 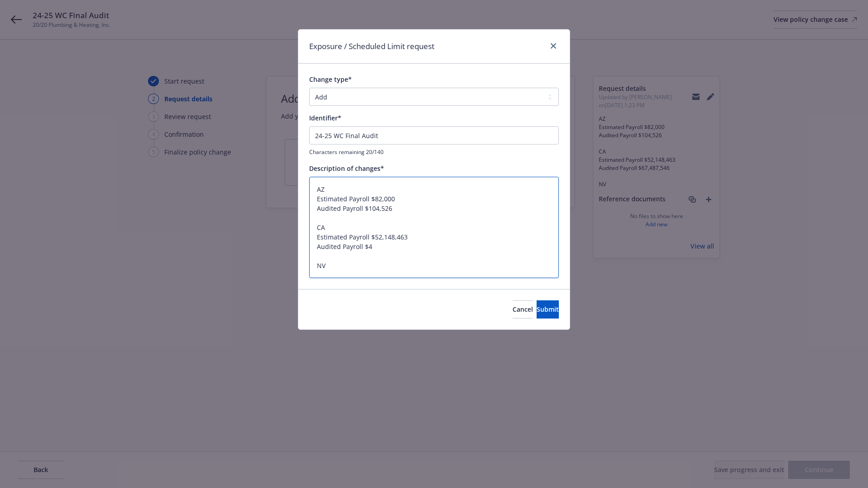 I want to click on a: close, so click(x=554, y=46).